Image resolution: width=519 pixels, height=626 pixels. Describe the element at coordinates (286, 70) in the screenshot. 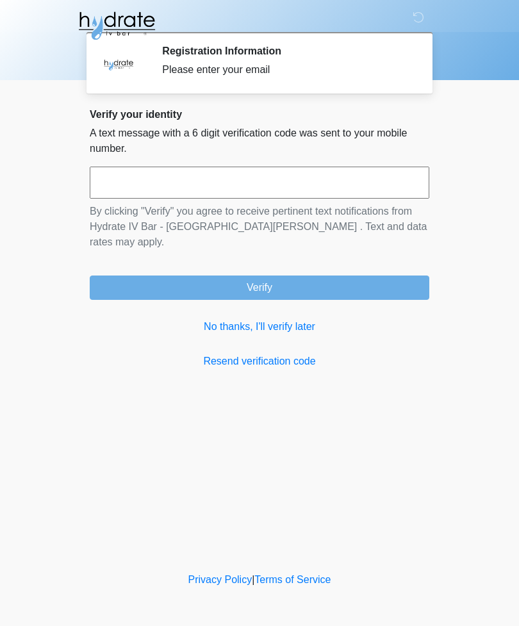

I see `div: Please enter your email` at that location.